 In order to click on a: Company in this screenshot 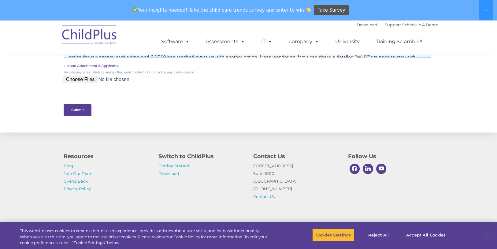, I will do `click(304, 42)`.